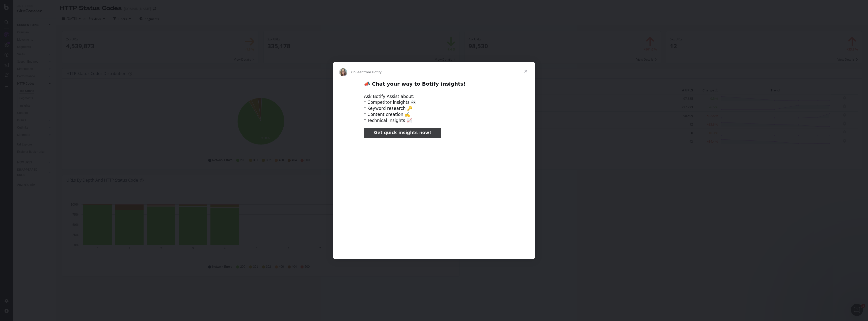  Describe the element at coordinates (372, 72) in the screenshot. I see `span: from Botify` at that location.